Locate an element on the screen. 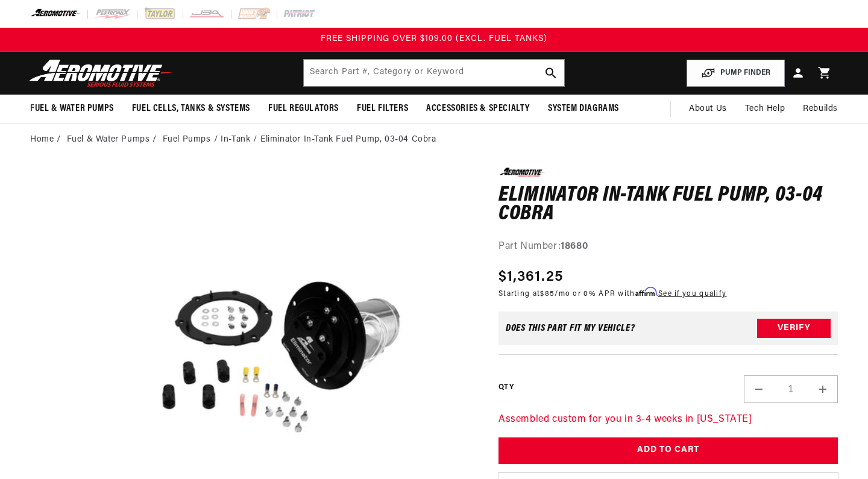  span: $1,361.25 is located at coordinates (531, 277).